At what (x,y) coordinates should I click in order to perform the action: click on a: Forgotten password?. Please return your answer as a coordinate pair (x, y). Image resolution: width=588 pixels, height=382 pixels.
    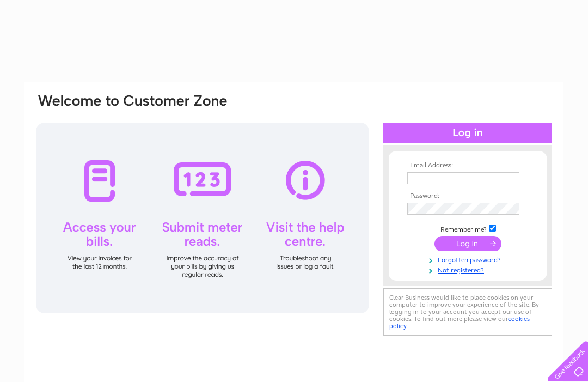
    Looking at the image, I should click on (469, 259).